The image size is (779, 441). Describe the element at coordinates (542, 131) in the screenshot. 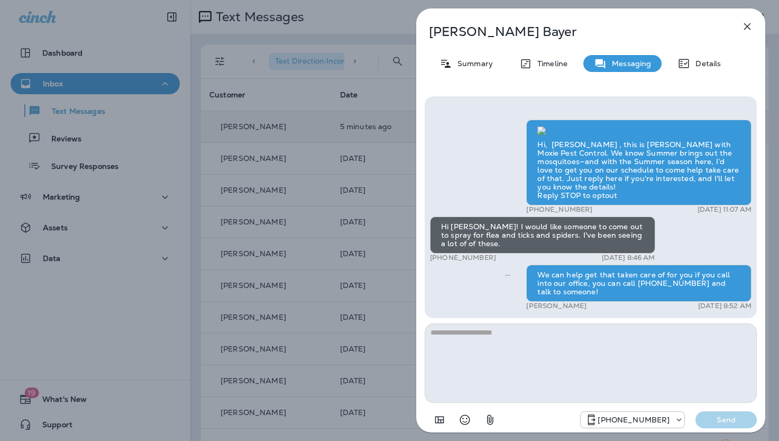

I see `img: twilio-download` at that location.